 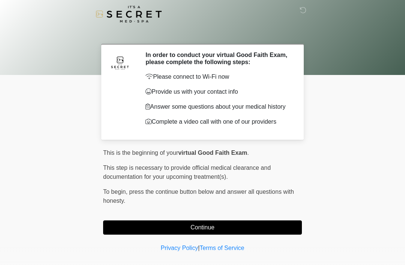 I want to click on img: Agent Avatar, so click(x=120, y=63).